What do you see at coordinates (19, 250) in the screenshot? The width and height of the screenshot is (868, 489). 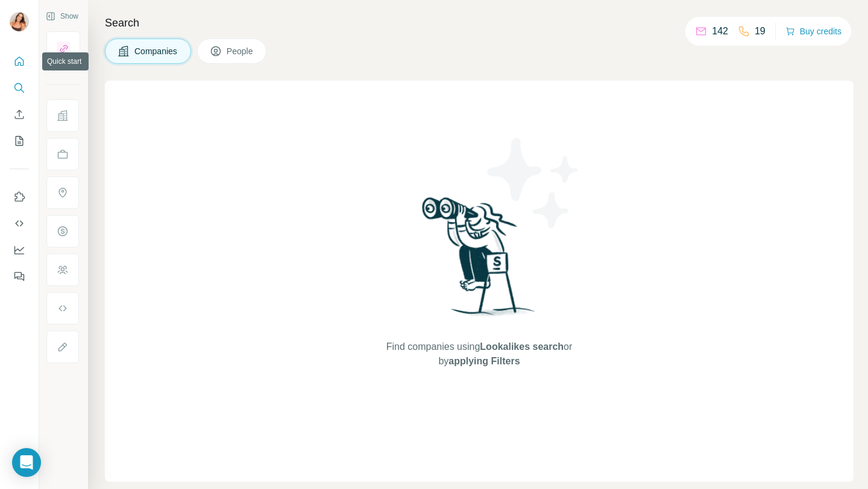 I see `button: Dashboard` at bounding box center [19, 250].